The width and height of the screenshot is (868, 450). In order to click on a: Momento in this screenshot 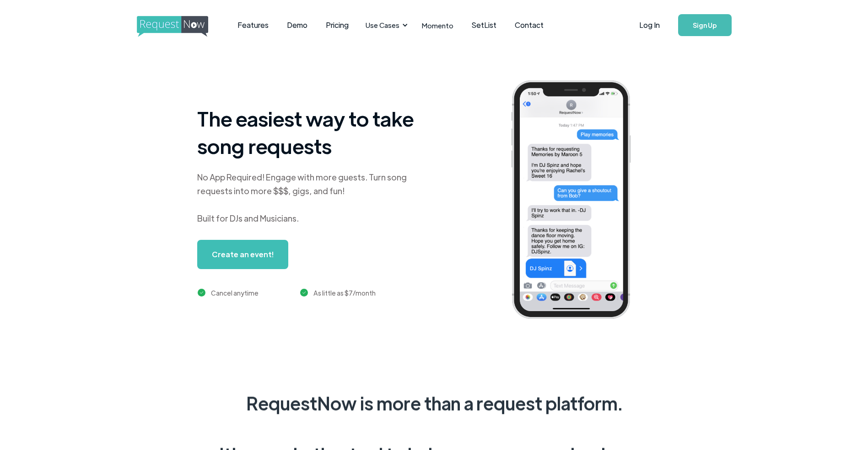, I will do `click(437, 25)`.